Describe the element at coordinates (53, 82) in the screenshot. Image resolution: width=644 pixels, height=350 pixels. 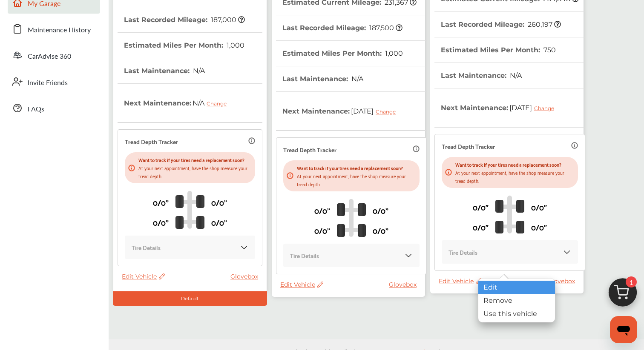
I see `a: Invite Friends` at that location.